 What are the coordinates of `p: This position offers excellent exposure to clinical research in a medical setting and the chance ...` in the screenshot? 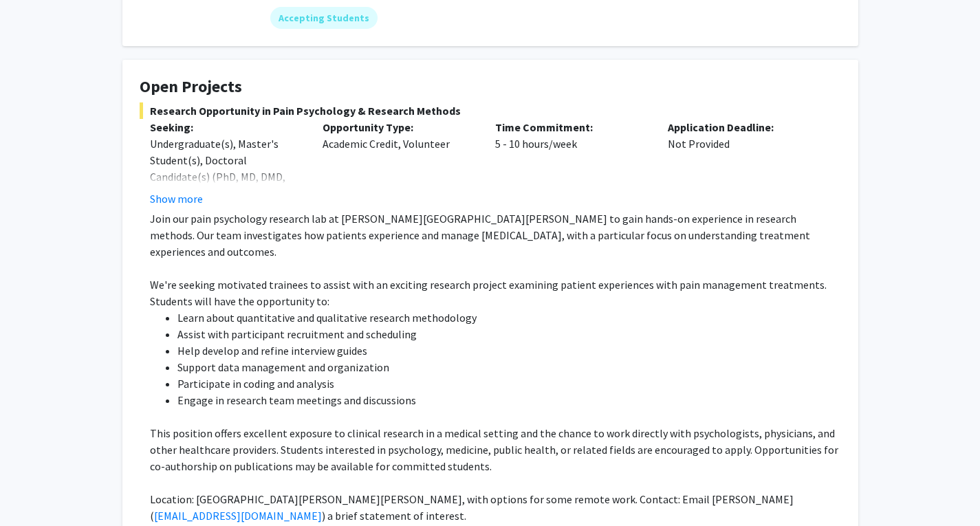 It's located at (496, 449).